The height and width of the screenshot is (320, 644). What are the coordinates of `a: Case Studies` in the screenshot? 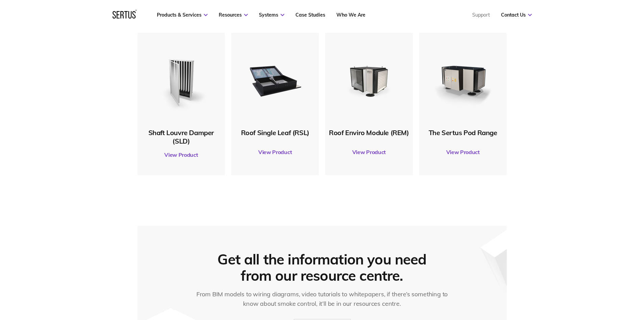 It's located at (310, 15).